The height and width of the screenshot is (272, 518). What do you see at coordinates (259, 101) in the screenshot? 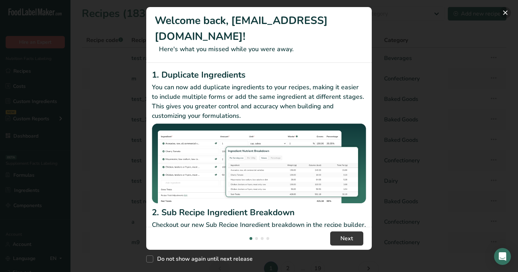
I see `p: You can now add duplicate ingredients to your recipes, making it easier to include multiple forms...` at bounding box center [259, 101].